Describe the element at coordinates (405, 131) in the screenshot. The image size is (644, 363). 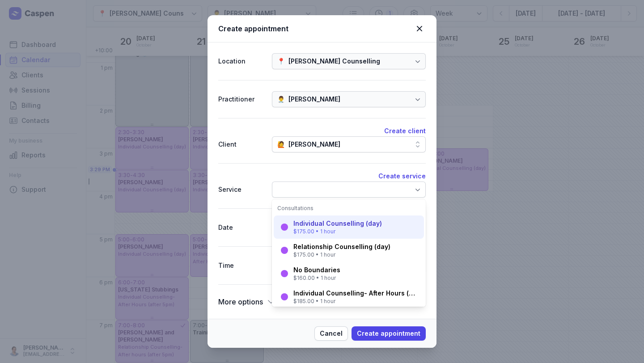
I see `button: Create client` at that location.